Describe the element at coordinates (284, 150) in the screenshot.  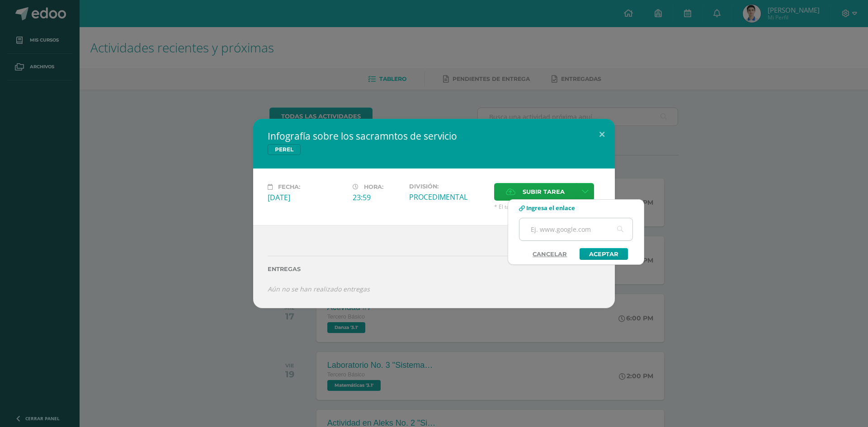
I see `span: PEREL` at that location.